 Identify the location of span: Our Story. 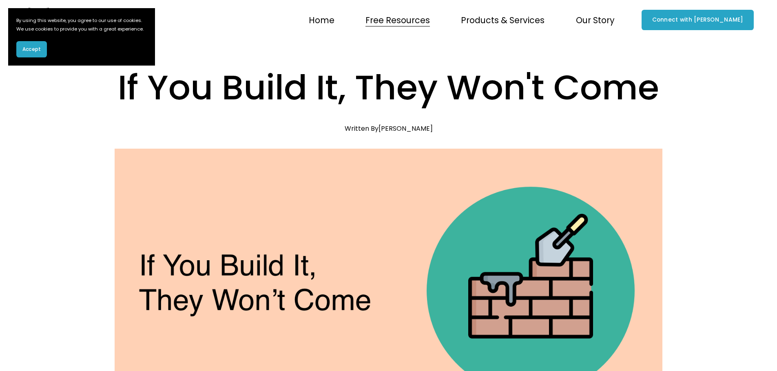
(595, 20).